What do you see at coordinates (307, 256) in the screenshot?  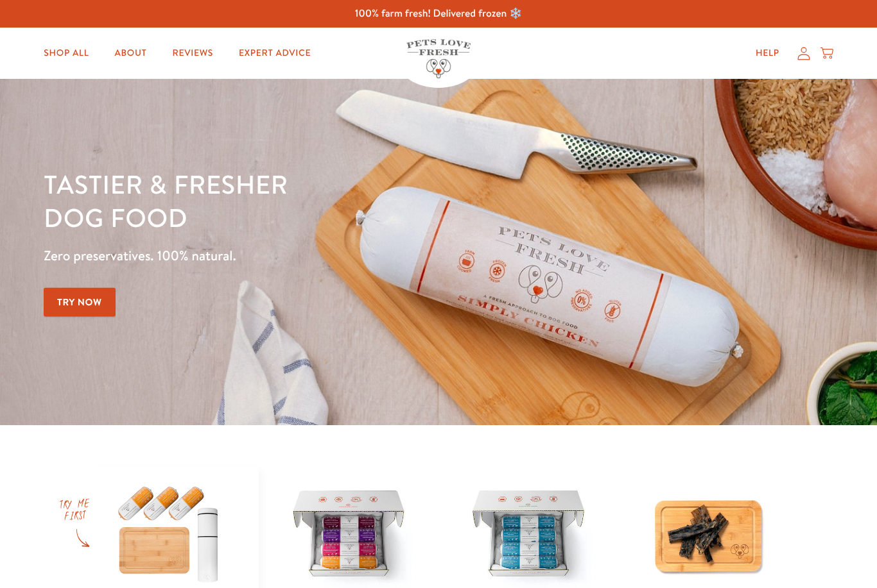 I see `p: Zero preservatives. 100% natural.` at bounding box center [307, 256].